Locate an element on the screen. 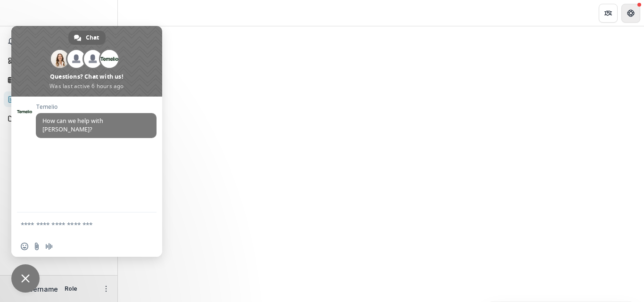 The image size is (644, 302). span: Audio message is located at coordinates (49, 246).